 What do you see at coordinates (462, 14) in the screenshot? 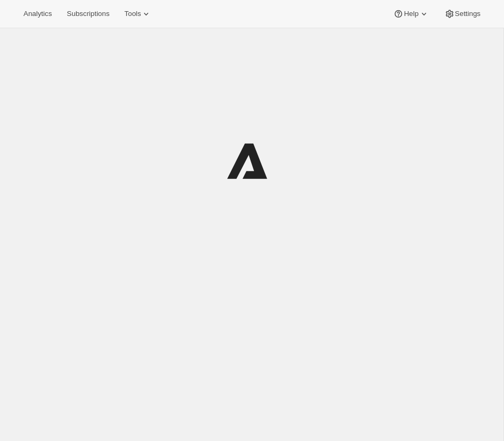
I see `button: Settings` at bounding box center [462, 14].